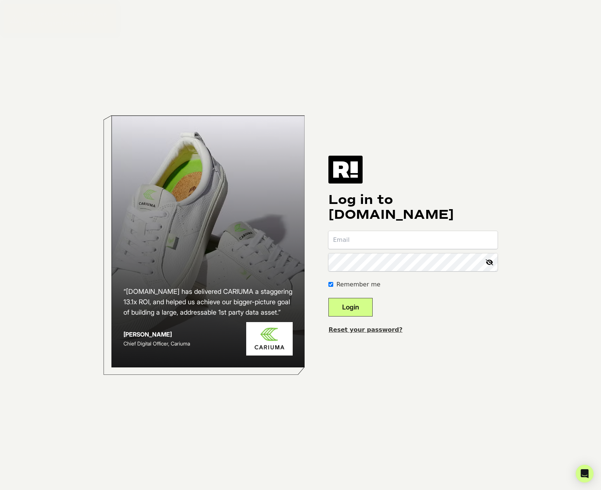 The image size is (601, 490). I want to click on img: Retention.com, so click(345, 170).